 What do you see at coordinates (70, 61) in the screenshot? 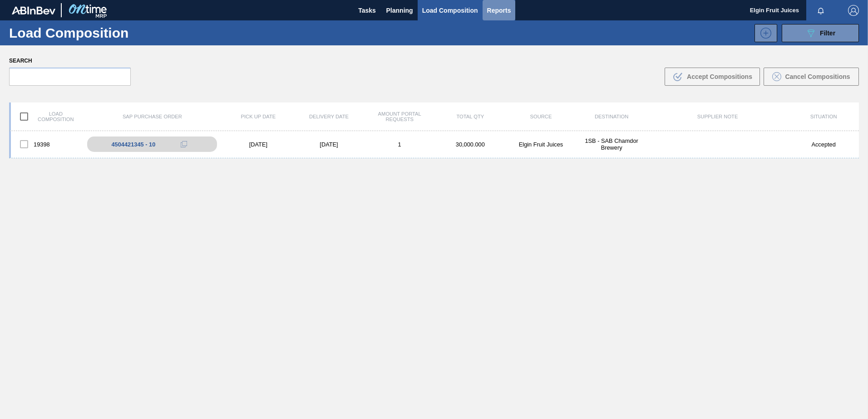
I see `label: Search` at bounding box center [70, 61].